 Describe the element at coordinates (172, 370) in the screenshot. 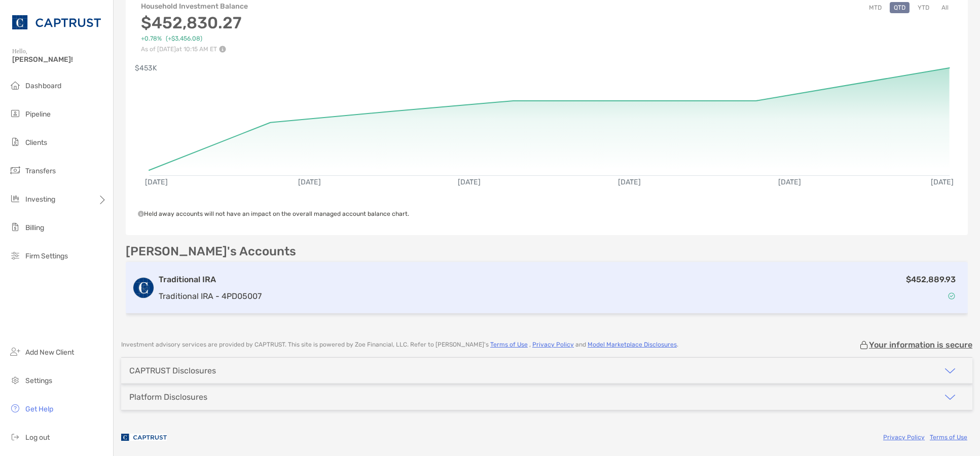

I see `div: CAPTRUST Disclosures` at that location.